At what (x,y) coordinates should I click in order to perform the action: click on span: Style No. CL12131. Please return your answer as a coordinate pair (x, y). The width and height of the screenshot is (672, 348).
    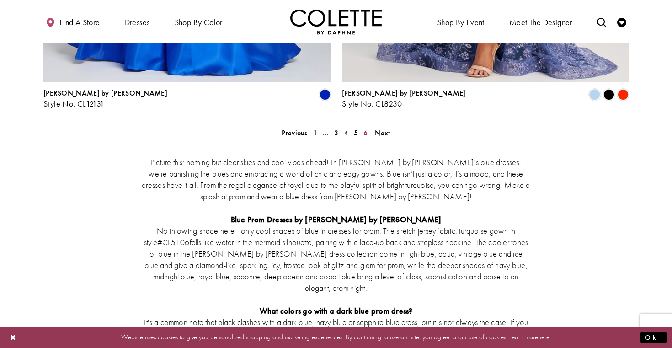
    Looking at the image, I should click on (74, 103).